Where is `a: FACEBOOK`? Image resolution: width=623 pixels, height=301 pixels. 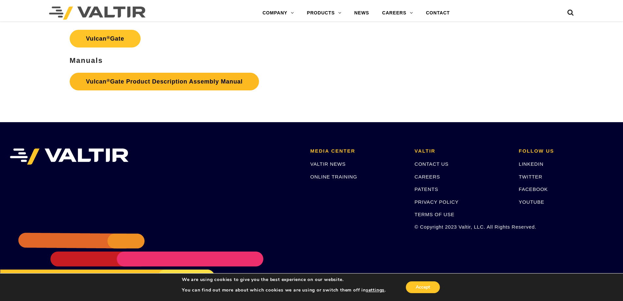 a: FACEBOOK is located at coordinates (533, 189).